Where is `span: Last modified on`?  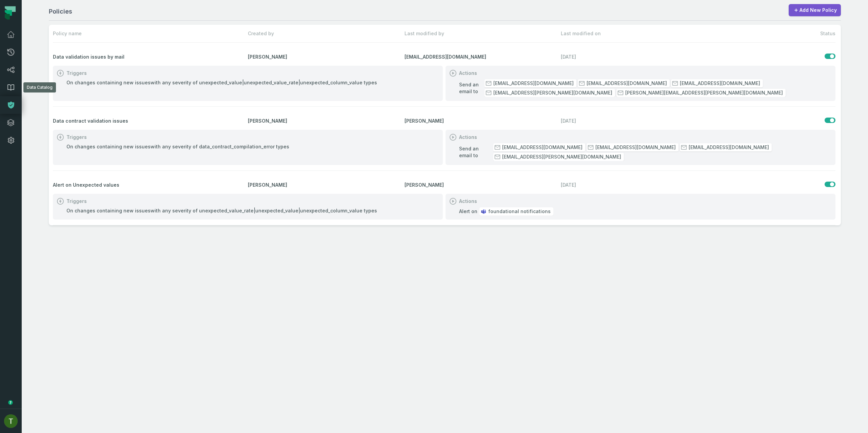
span: Last modified on is located at coordinates (638, 34).